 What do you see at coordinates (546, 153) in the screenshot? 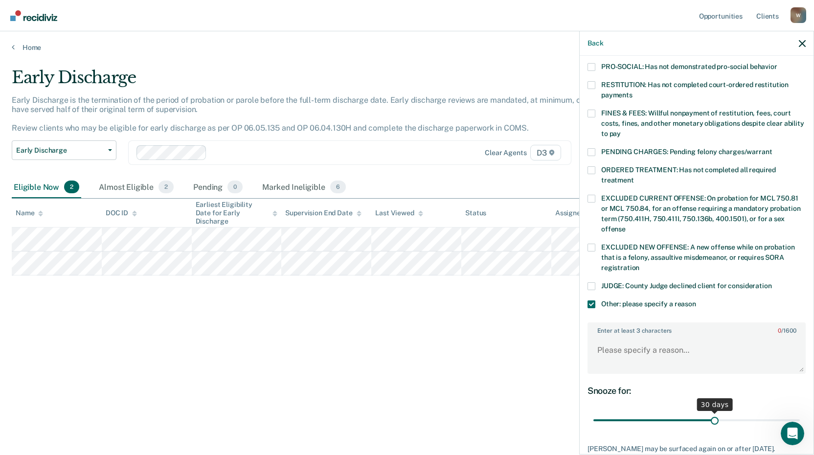
I see `span: D3` at bounding box center [546, 153].